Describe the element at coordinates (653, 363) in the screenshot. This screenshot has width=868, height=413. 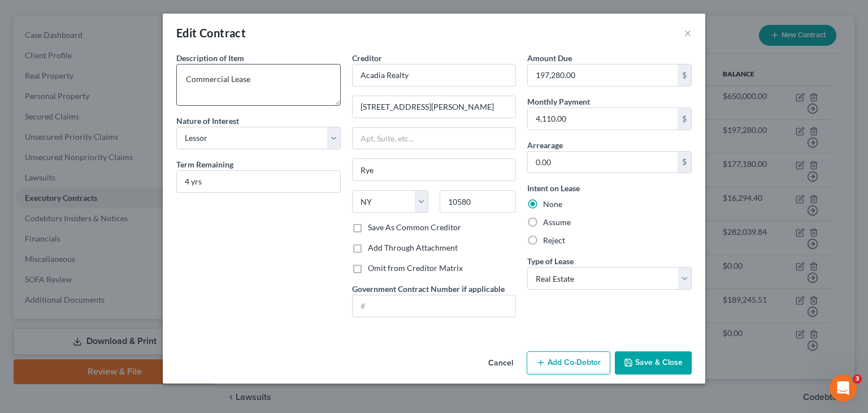
I see `button: Save & Close` at that location.